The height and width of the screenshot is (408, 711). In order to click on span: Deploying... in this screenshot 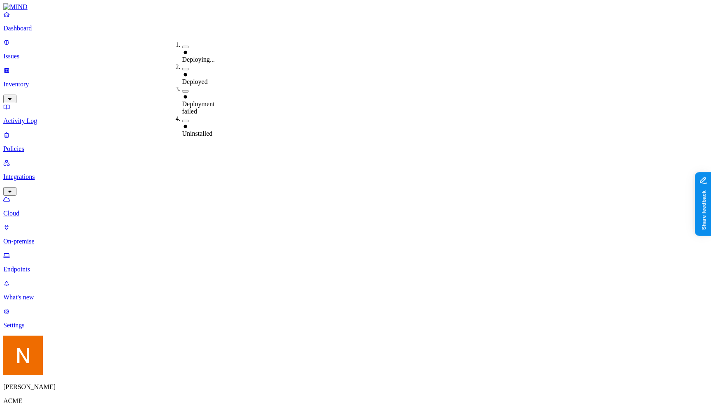, I will do `click(199, 59)`.